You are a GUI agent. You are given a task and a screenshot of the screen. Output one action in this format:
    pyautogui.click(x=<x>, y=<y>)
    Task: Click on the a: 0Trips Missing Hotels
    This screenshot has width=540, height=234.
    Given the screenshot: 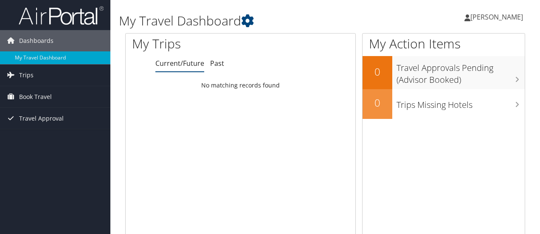 What is the action you would take?
    pyautogui.click(x=443, y=104)
    